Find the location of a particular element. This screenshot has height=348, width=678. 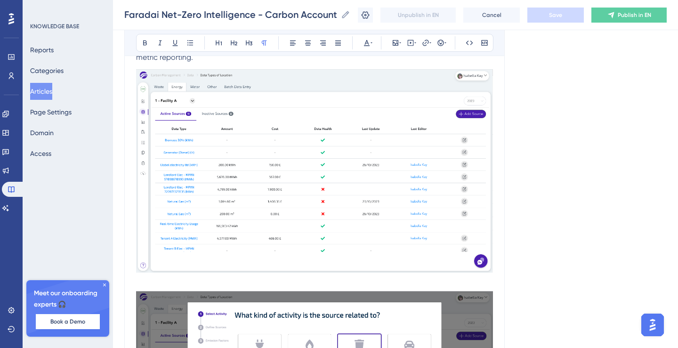

button: Reports is located at coordinates (42, 50).